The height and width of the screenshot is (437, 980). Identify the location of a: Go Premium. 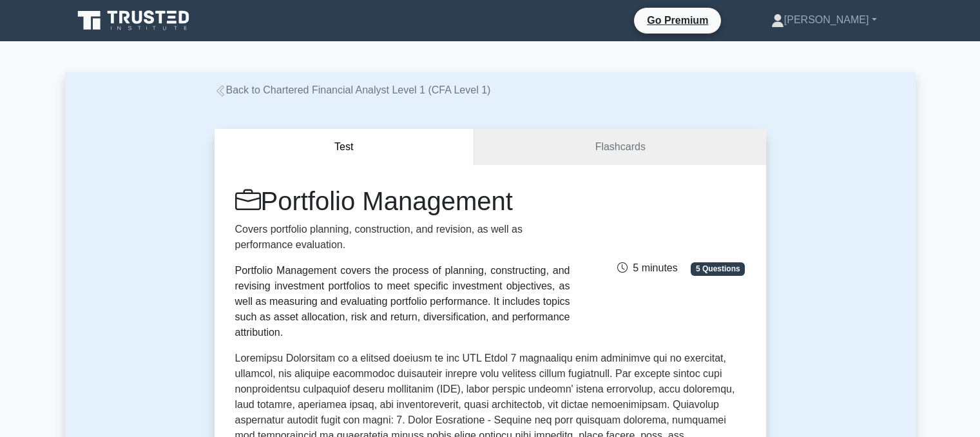
(677, 20).